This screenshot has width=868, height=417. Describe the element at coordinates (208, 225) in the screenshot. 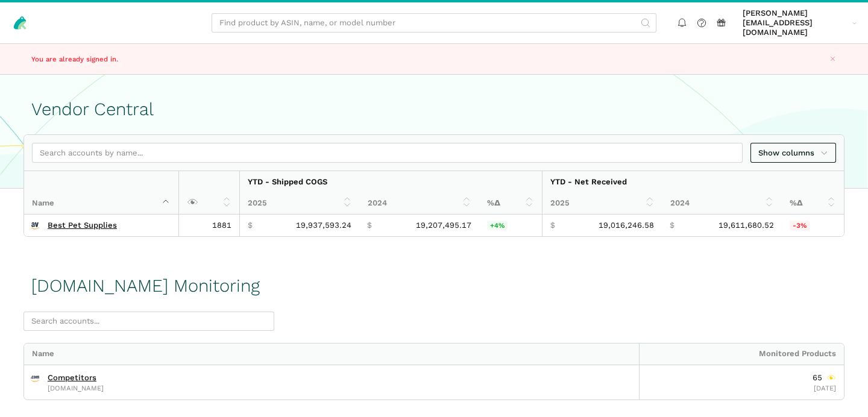

I see `td: 1881` at that location.